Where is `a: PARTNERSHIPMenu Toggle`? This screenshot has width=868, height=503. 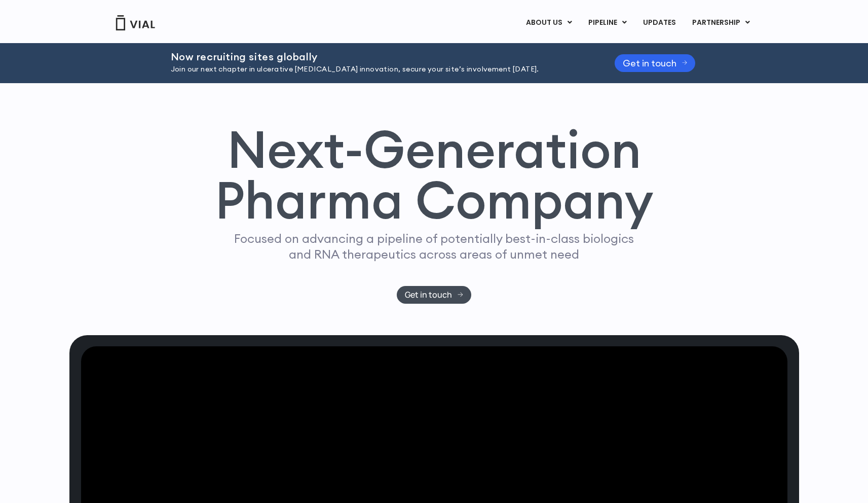 a: PARTNERSHIPMenu Toggle is located at coordinates (722, 23).